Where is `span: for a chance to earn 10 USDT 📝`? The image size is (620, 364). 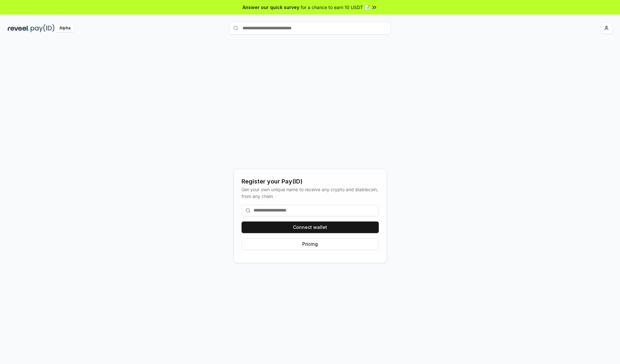
span: for a chance to earn 10 USDT 📝 is located at coordinates (335, 7).